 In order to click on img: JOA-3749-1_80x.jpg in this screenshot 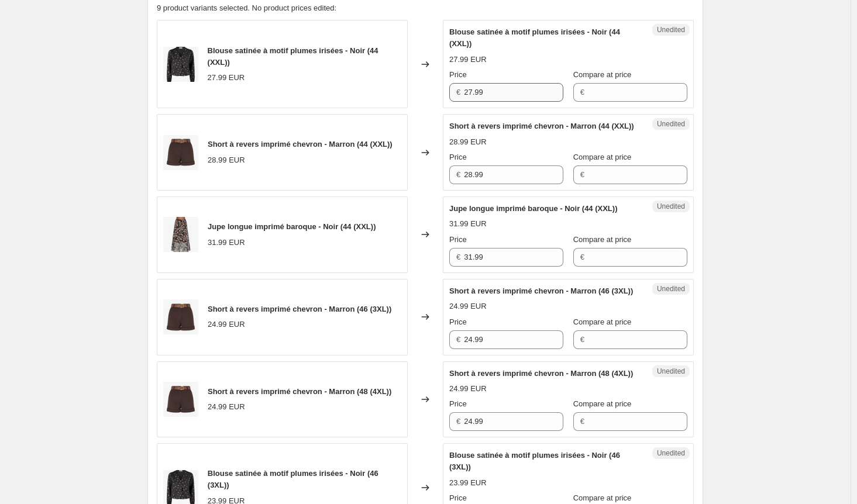, I will do `click(180, 234)`.